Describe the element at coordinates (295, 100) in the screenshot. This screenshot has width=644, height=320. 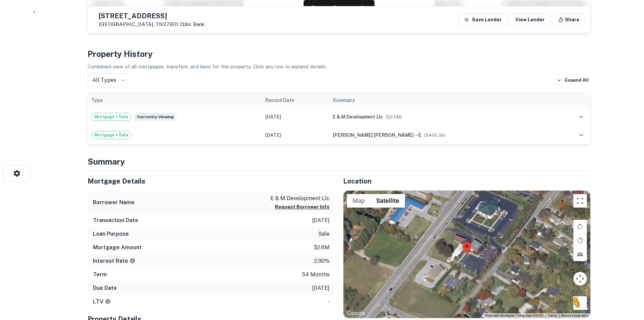
I see `th: Record Date` at that location.